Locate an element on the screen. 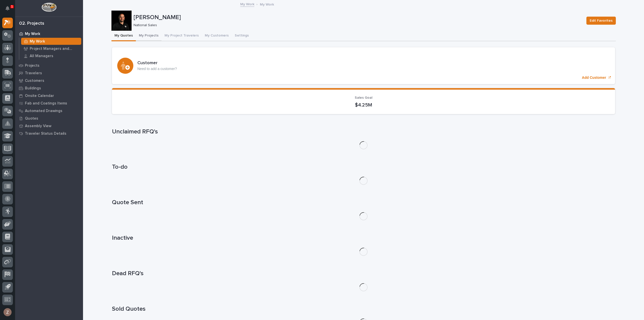 The width and height of the screenshot is (644, 320). h1: Dead RFQ's is located at coordinates (363, 274).